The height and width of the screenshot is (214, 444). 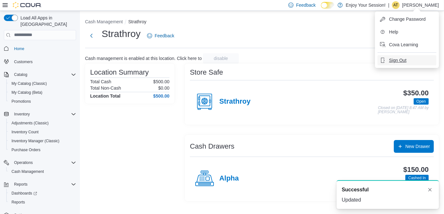 What do you see at coordinates (143, 58) in the screenshot?
I see `p: Cash management is enabled at this location. Click here to` at bounding box center [143, 58].